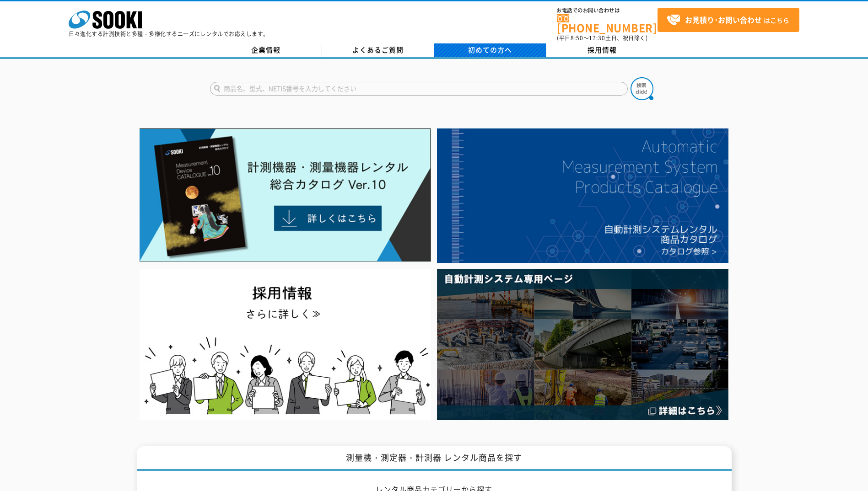 This screenshot has width=868, height=491. Describe the element at coordinates (597, 38) in the screenshot. I see `span: 17:30` at that location.